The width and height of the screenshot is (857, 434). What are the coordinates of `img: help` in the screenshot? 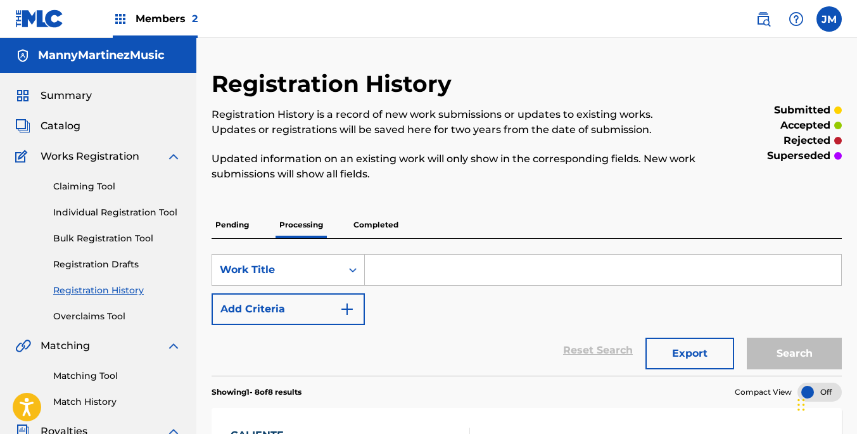 It's located at (796, 19).